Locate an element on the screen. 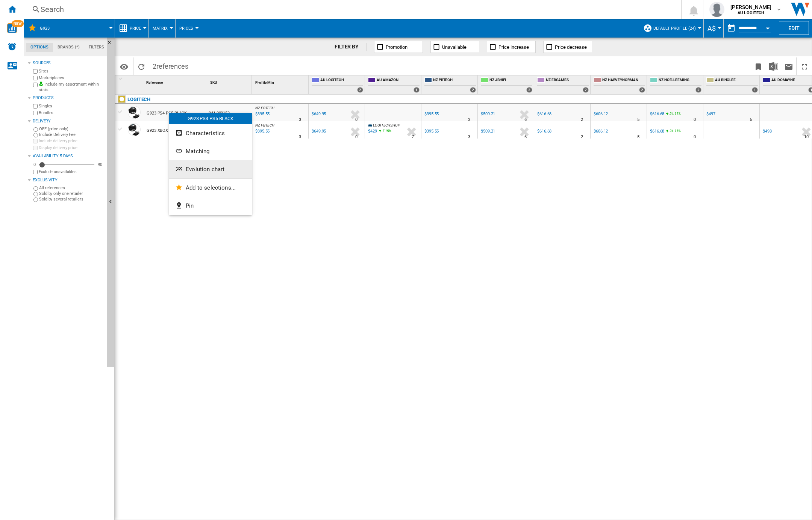 The height and width of the screenshot is (520, 812). div: G923 PS4 PS5 BLACK is located at coordinates (211, 119).